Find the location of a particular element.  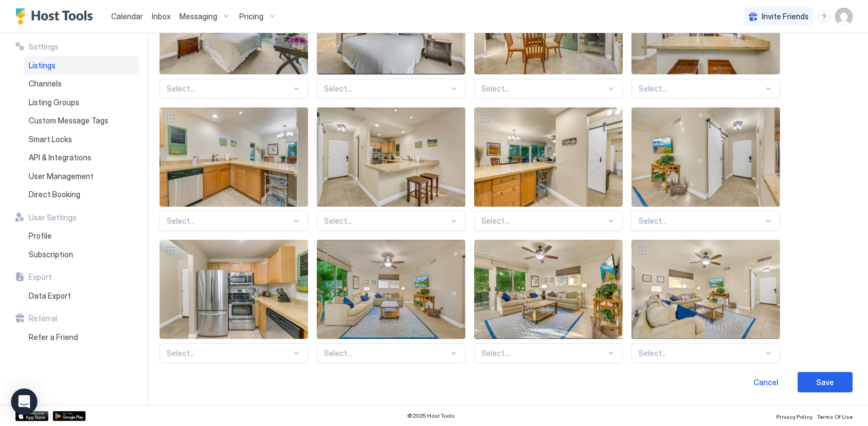

div: Cancel is located at coordinates (766, 382).